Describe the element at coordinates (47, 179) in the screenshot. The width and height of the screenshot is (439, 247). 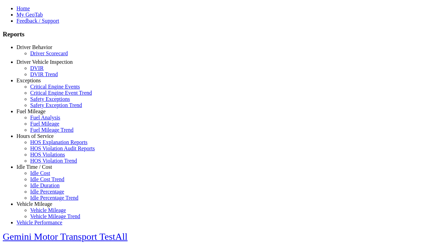
I see `a: Idle Cost Trend` at that location.